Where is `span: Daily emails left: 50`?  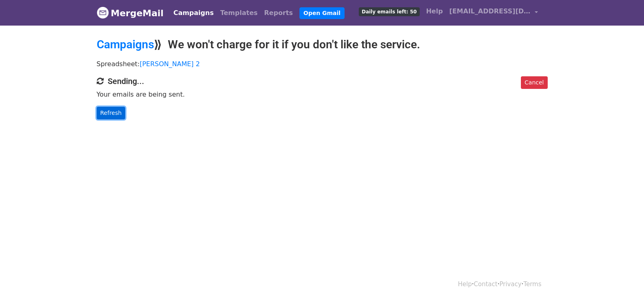
span: Daily emails left: 50 is located at coordinates (389, 12).